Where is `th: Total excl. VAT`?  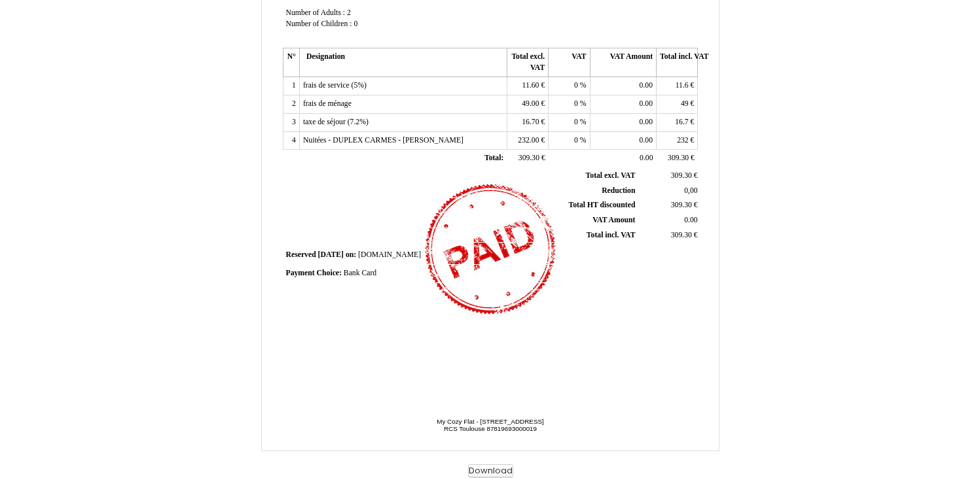 th: Total excl. VAT is located at coordinates (527, 63).